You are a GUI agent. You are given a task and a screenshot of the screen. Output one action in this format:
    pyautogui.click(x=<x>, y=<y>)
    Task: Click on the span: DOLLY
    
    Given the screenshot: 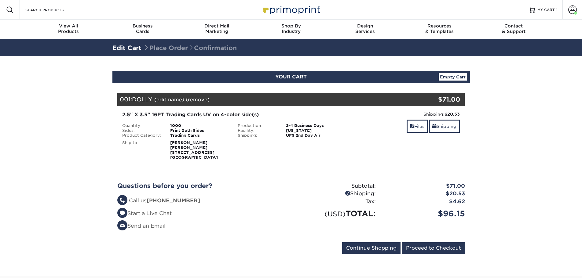 What is the action you would take?
    pyautogui.click(x=142, y=99)
    